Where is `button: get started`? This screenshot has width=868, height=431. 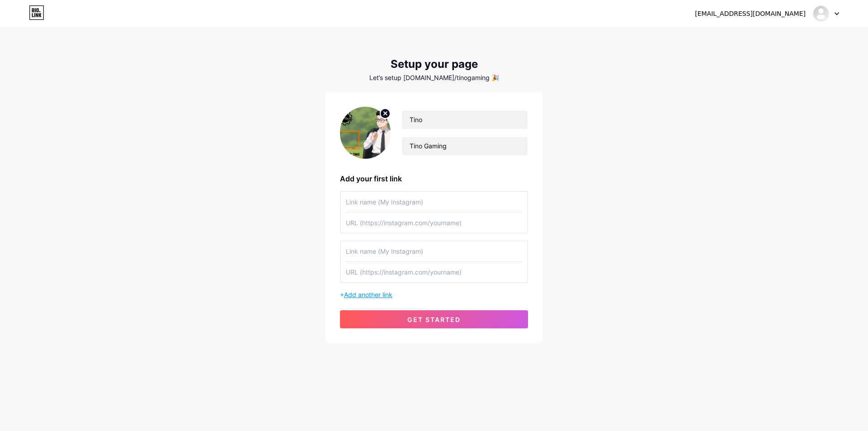
button: get started is located at coordinates (434, 319).